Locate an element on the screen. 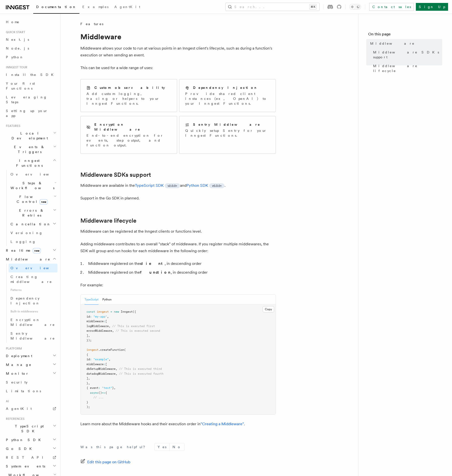 The image size is (452, 476). span: .createFunction is located at coordinates (111, 350).